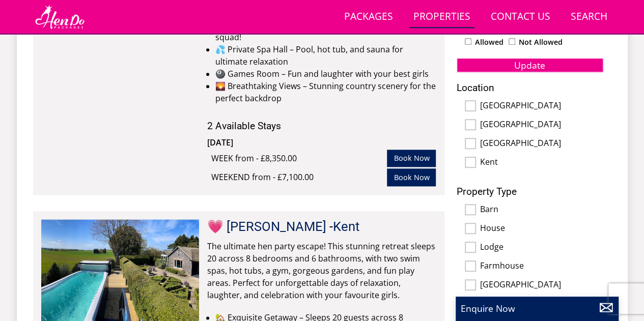  Describe the element at coordinates (326, 92) in the screenshot. I see `li: 🌄 Breathtaking Views – Stunning country scenery for the perfect backdrop` at that location.